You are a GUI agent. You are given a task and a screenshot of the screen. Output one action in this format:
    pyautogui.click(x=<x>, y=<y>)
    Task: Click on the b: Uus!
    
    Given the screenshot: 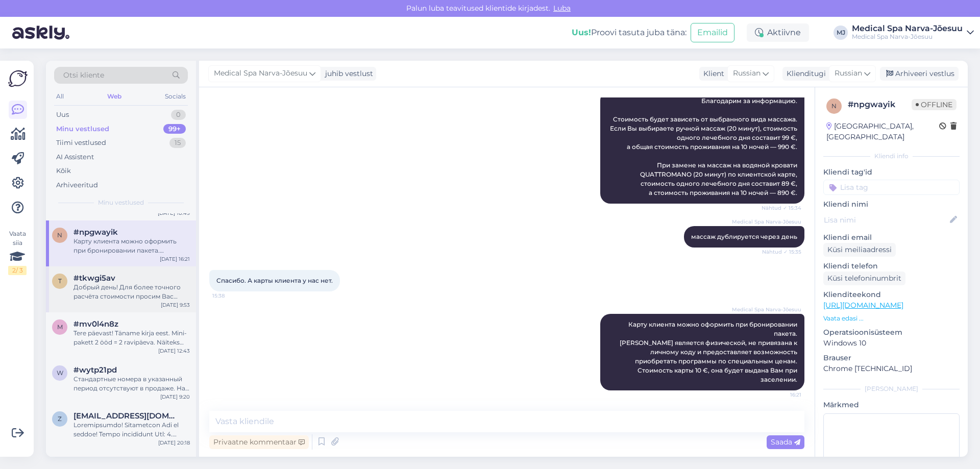 What is the action you would take?
    pyautogui.click(x=582, y=32)
    